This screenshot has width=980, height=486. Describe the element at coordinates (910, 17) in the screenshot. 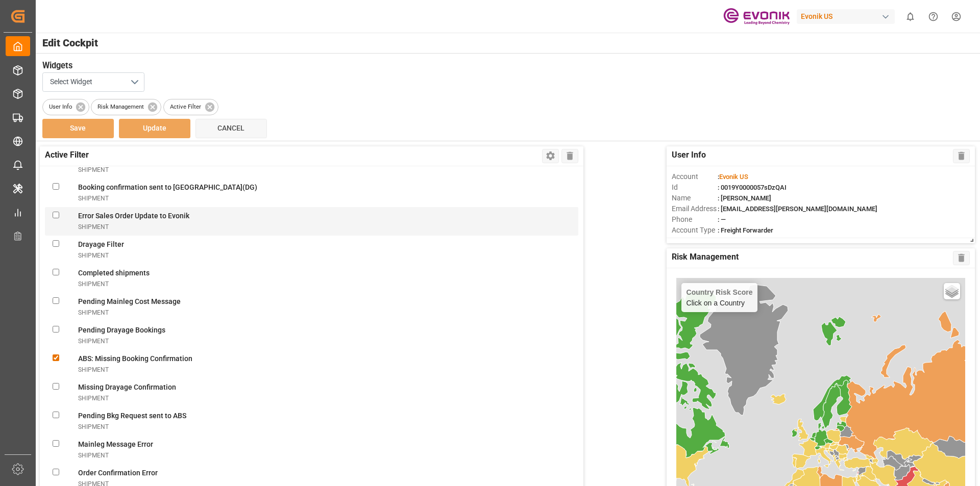

I see `button: show 0 new notifications` at that location.